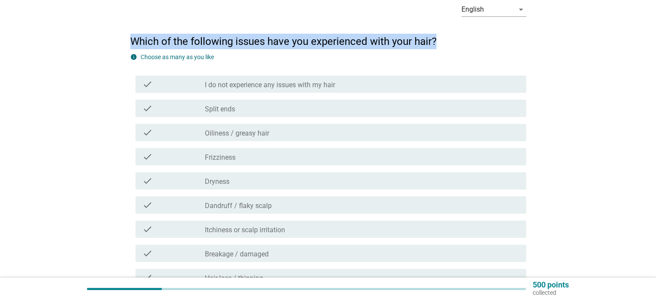 This screenshot has height=300, width=656. I want to click on div: English, so click(473, 9).